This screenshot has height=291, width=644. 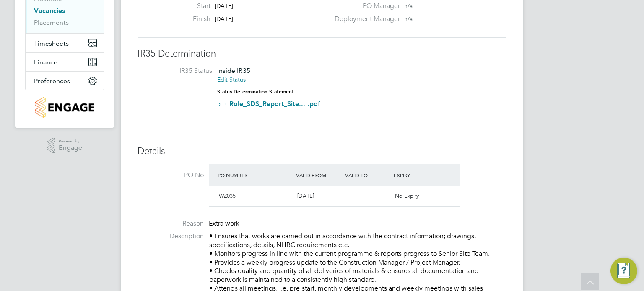 I want to click on h3: Details, so click(x=322, y=152).